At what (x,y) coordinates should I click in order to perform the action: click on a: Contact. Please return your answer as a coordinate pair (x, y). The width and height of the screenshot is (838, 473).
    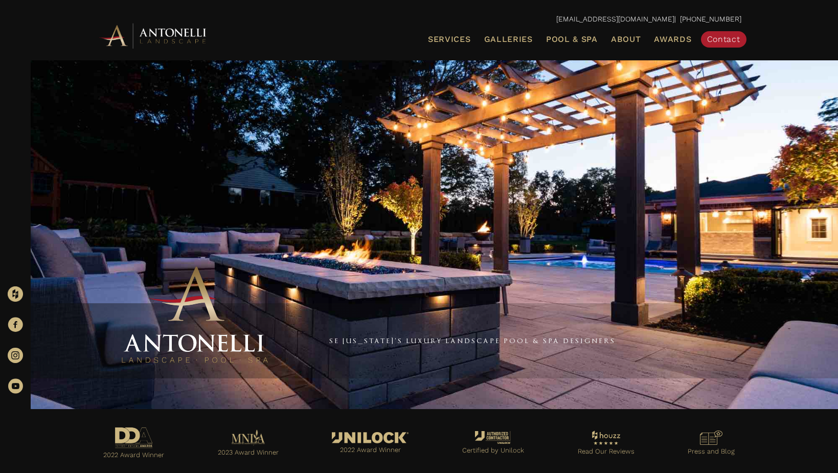
    Looking at the image, I should click on (724, 39).